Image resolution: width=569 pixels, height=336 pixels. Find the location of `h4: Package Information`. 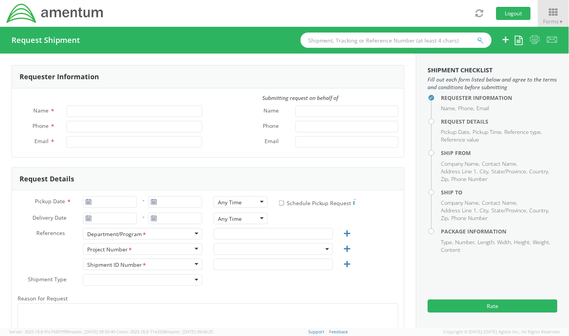

h4: Package Information is located at coordinates (500, 231).